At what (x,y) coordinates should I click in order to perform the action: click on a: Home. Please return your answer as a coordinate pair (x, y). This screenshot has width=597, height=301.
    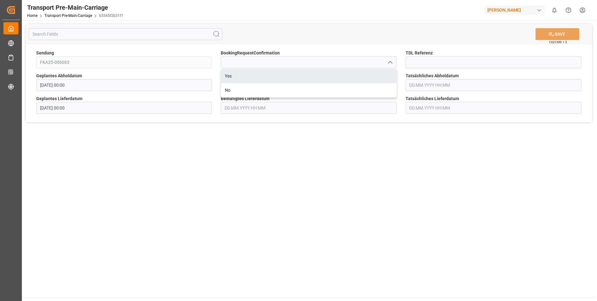
    Looking at the image, I should click on (32, 16).